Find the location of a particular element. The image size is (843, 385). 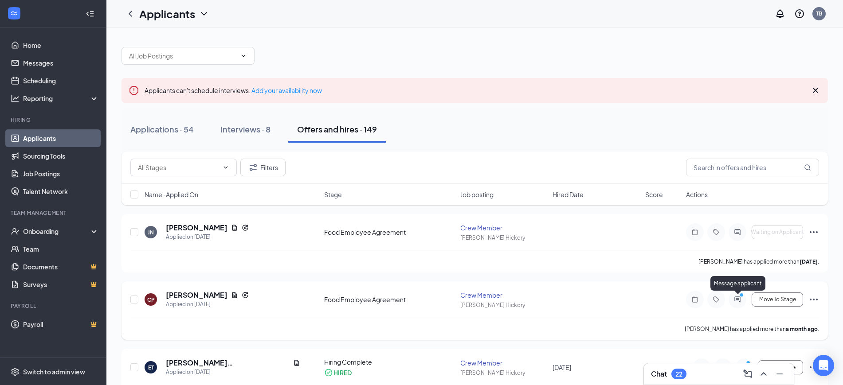

div: Offers and hires · 149 is located at coordinates (337, 129).